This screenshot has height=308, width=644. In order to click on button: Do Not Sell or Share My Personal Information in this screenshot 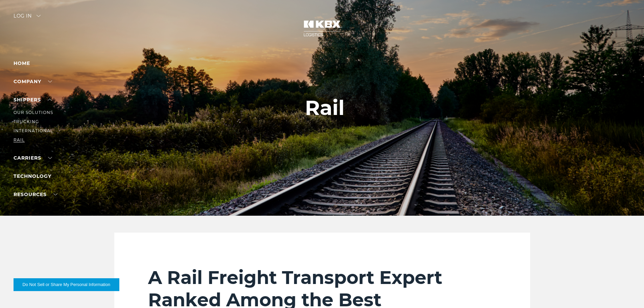, I will do `click(66, 285)`.